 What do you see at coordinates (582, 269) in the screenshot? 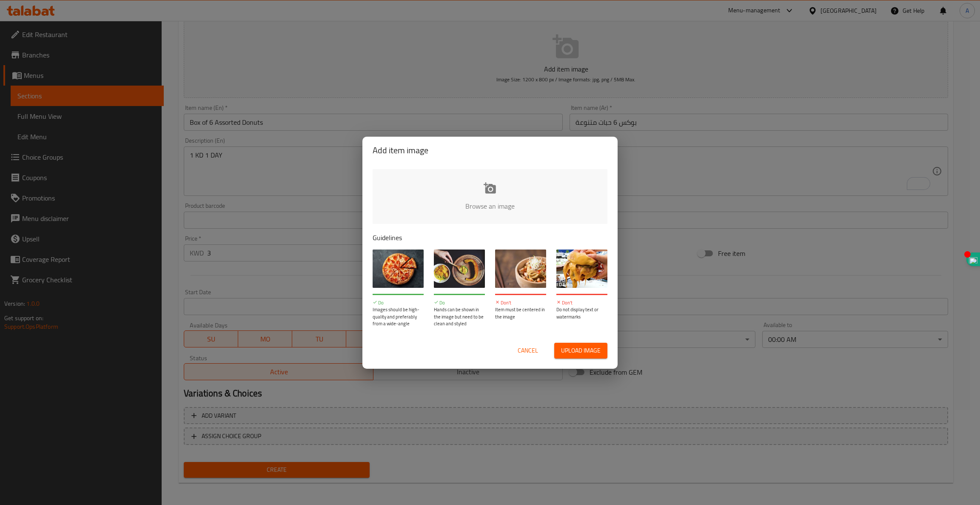
I see `img: guide-img-4@3x.jpg` at bounding box center [582, 269].